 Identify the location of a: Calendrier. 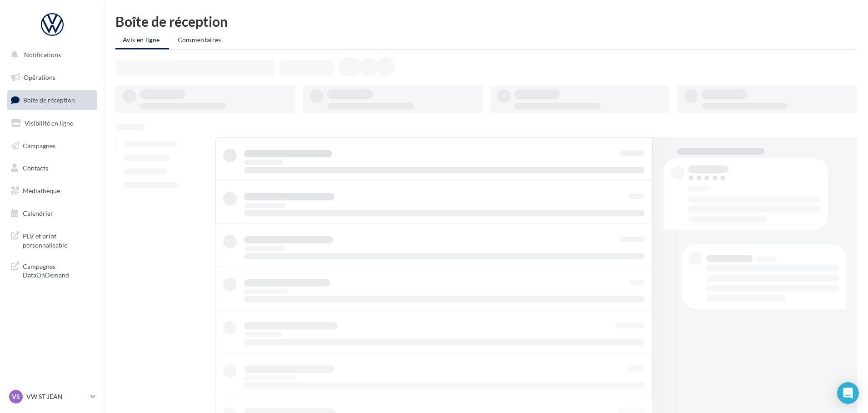
(53, 214).